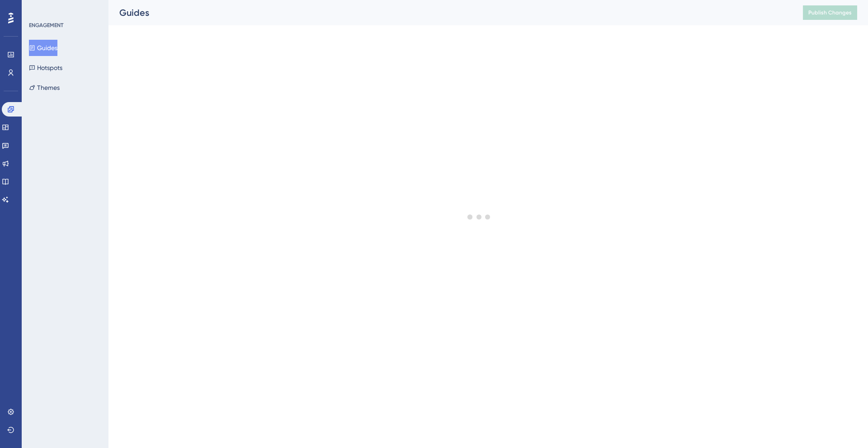 The height and width of the screenshot is (448, 868). What do you see at coordinates (43, 48) in the screenshot?
I see `button: Guides` at bounding box center [43, 48].